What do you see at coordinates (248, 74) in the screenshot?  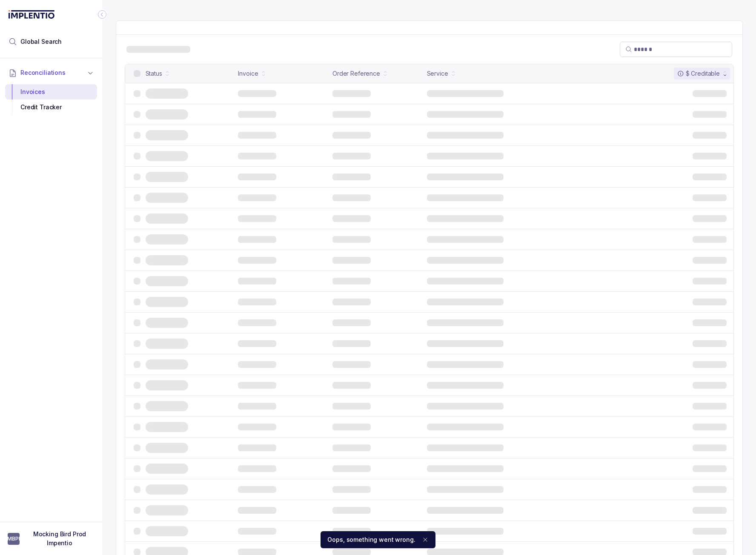 I see `div: Invoice` at bounding box center [248, 74].